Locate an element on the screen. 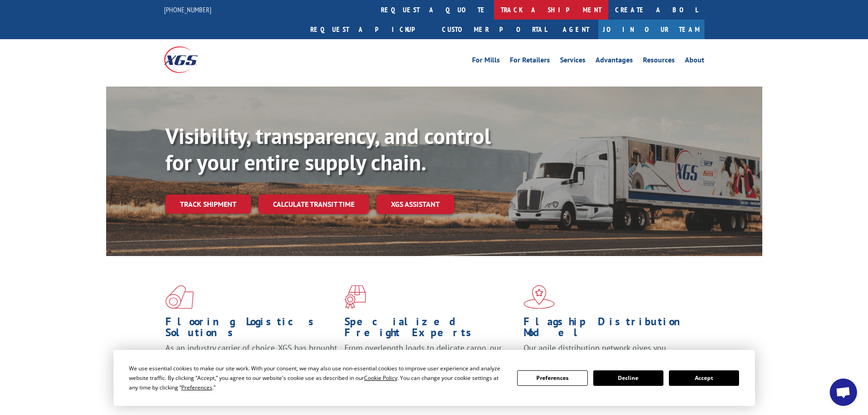 The image size is (868, 415). img: xgs-icon-focused-on-flooring-red is located at coordinates (355, 297).